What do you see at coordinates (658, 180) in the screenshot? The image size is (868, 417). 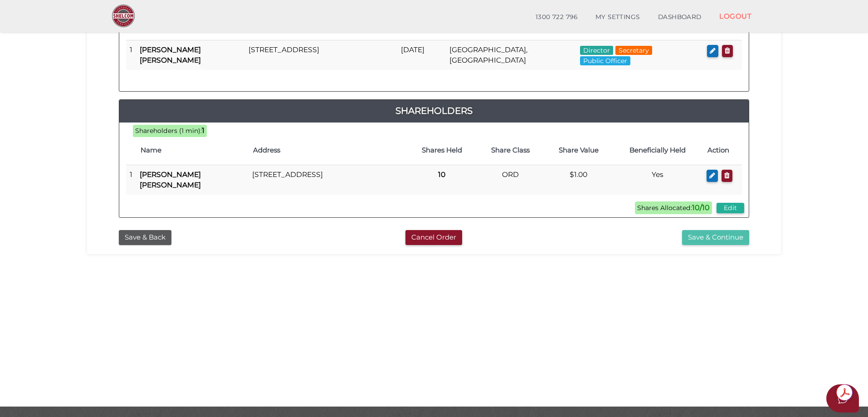 I see `td: Yes` at bounding box center [658, 180].